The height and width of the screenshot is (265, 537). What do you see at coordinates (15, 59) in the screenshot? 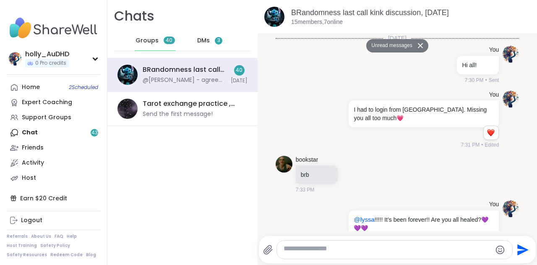
I see `img: holly_AuDHD` at bounding box center [15, 59].